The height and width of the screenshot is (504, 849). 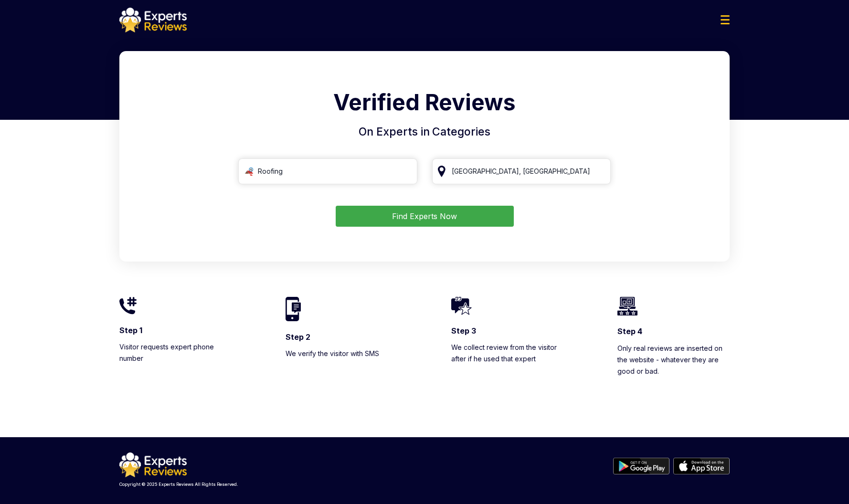 I want to click on h3: Step 3, so click(x=507, y=331).